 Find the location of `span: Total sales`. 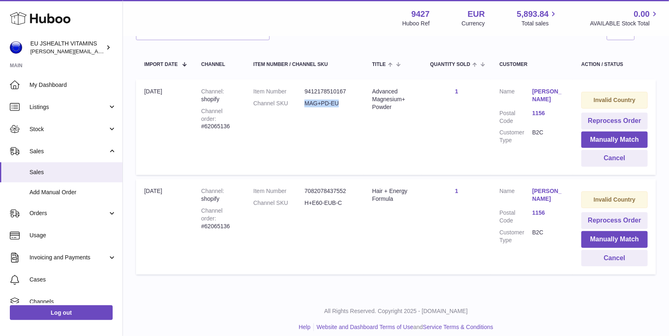

span: Total sales is located at coordinates (539, 23).